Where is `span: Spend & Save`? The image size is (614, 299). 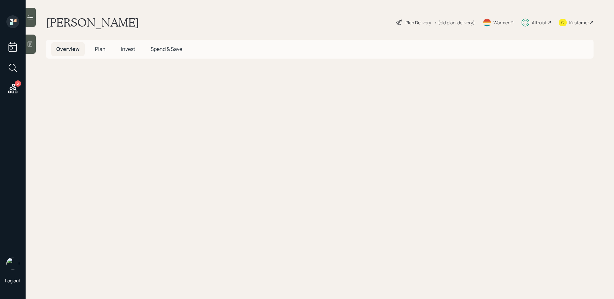
span: Spend & Save is located at coordinates (166, 49).